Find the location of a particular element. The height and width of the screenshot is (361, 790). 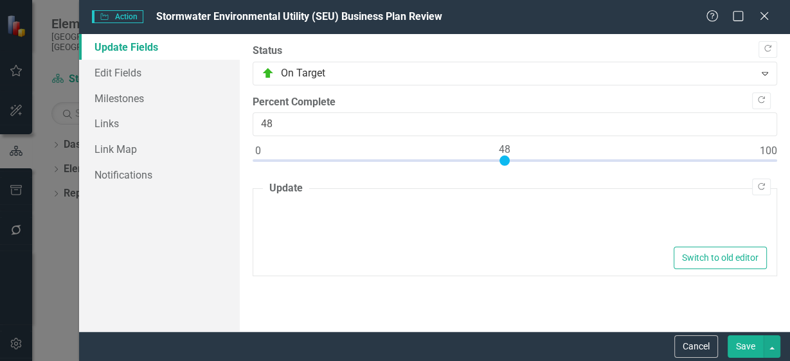

span: Action is located at coordinates (118, 17).